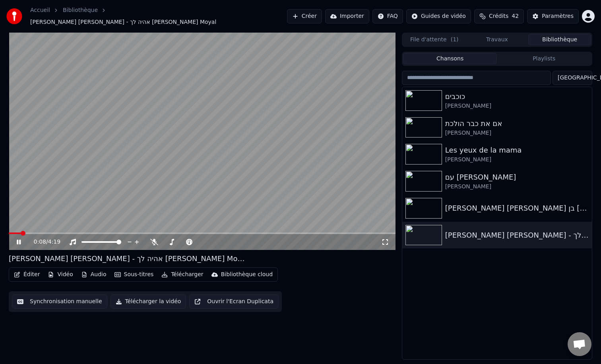  What do you see at coordinates (553, 16) in the screenshot?
I see `button: Paramètres` at bounding box center [553, 16].